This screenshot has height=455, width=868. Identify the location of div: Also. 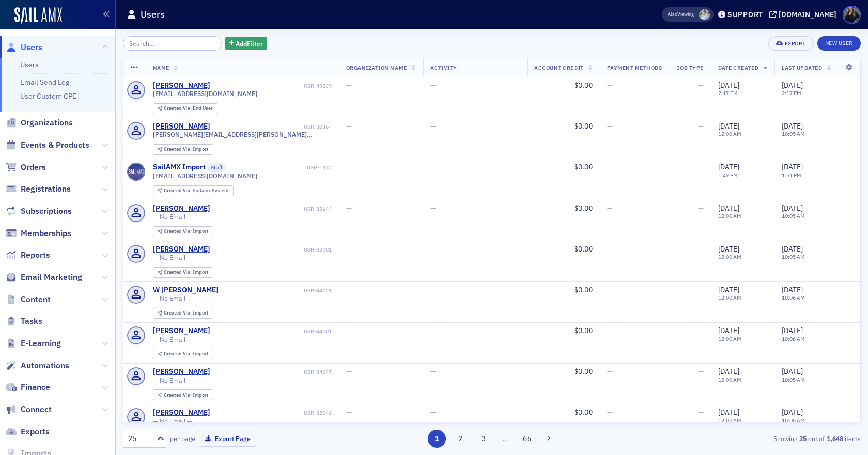
(672, 14).